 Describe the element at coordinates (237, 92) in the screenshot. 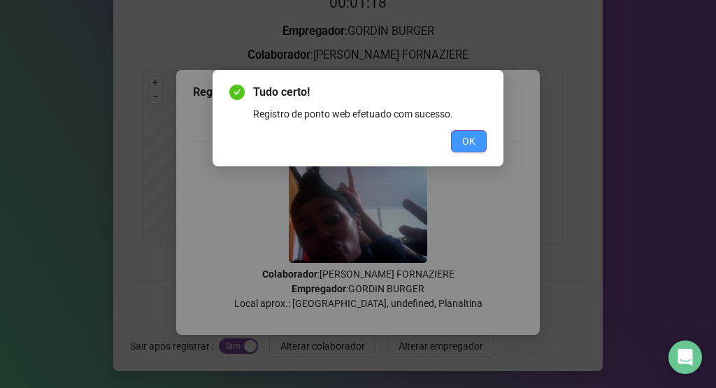

I see `span: check-circle` at that location.